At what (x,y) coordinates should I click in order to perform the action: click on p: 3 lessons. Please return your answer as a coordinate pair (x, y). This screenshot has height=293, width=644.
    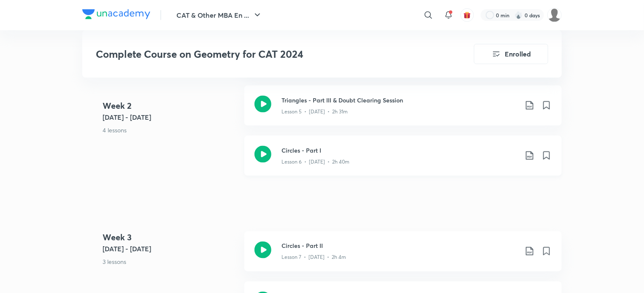
    Looking at the image, I should click on (170, 262).